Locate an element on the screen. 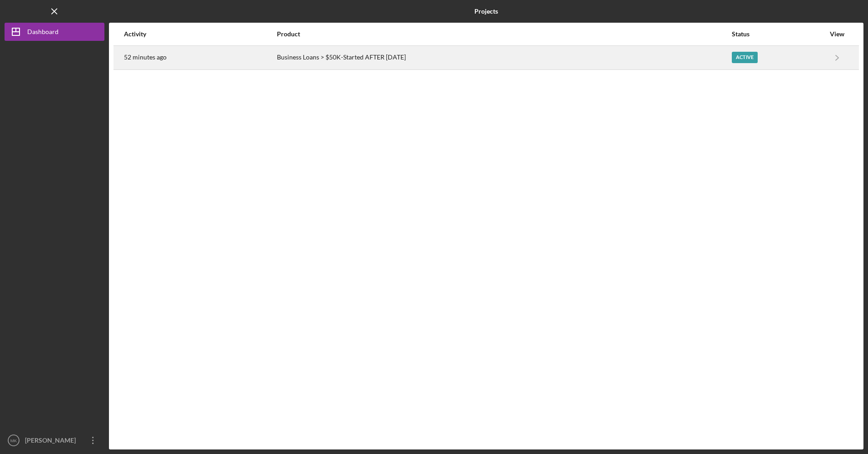 Image resolution: width=868 pixels, height=454 pixels. div: Activity is located at coordinates (200, 34).